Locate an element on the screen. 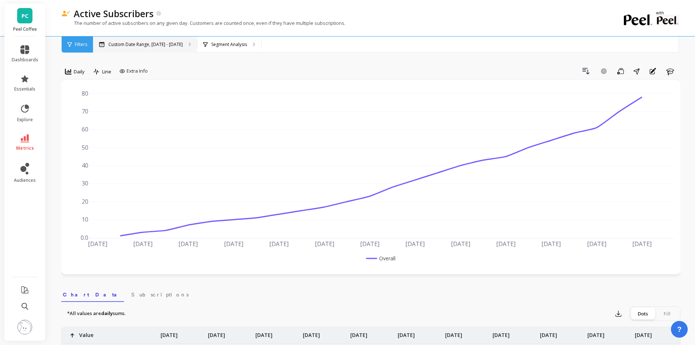 This screenshot has width=695, height=345. span: metrics is located at coordinates (25, 148).